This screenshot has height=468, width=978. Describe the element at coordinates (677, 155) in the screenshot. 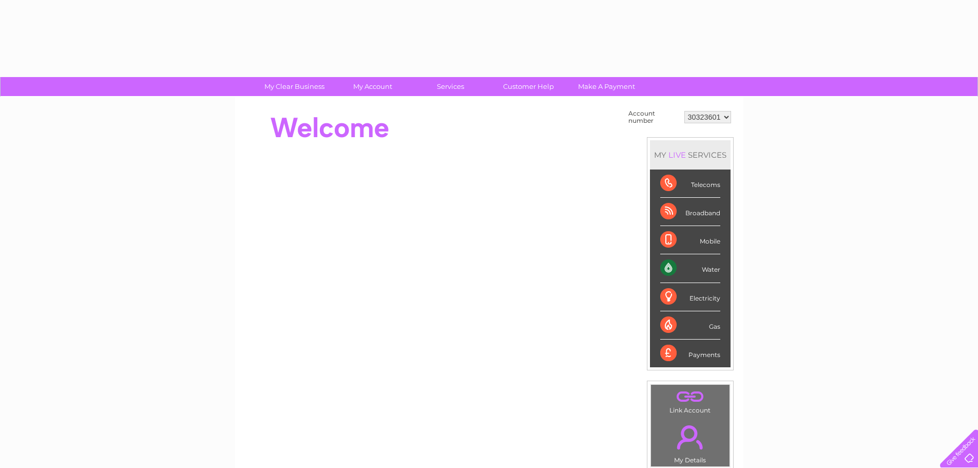

I see `div: LIVE` at that location.